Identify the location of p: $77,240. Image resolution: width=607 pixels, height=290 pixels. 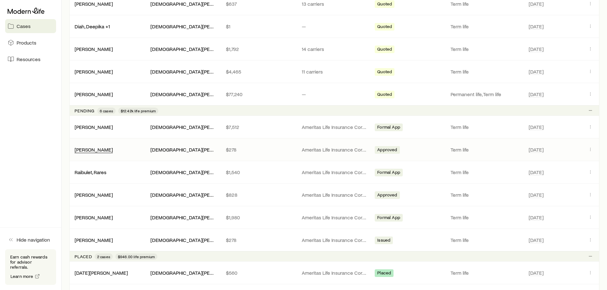
(259, 94).